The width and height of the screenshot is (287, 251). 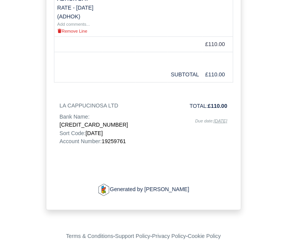 I want to click on i: Due date:, so click(x=211, y=121).